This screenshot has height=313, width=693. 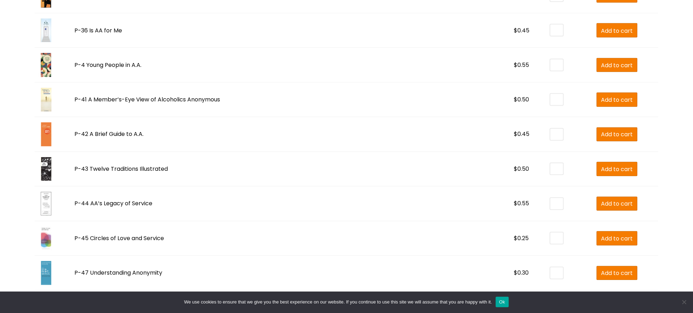 I want to click on a: P-41 A Member’s-Eye View of Alcoholics Anonymous, so click(x=147, y=100).